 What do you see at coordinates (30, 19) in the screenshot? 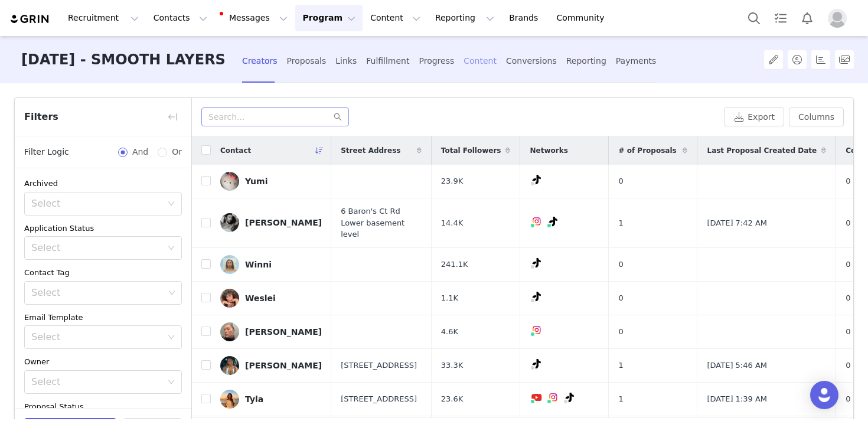
I see `img: grin logo` at bounding box center [30, 19].